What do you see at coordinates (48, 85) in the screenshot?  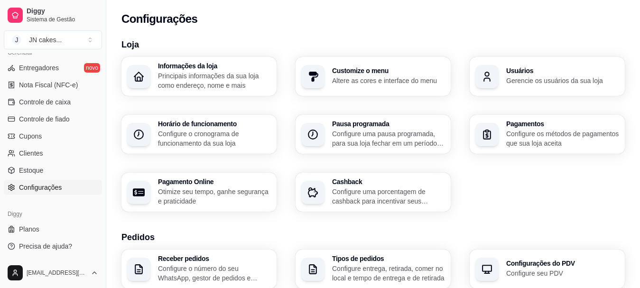 I see `span: Nota Fiscal (NFC-e)` at bounding box center [48, 85].